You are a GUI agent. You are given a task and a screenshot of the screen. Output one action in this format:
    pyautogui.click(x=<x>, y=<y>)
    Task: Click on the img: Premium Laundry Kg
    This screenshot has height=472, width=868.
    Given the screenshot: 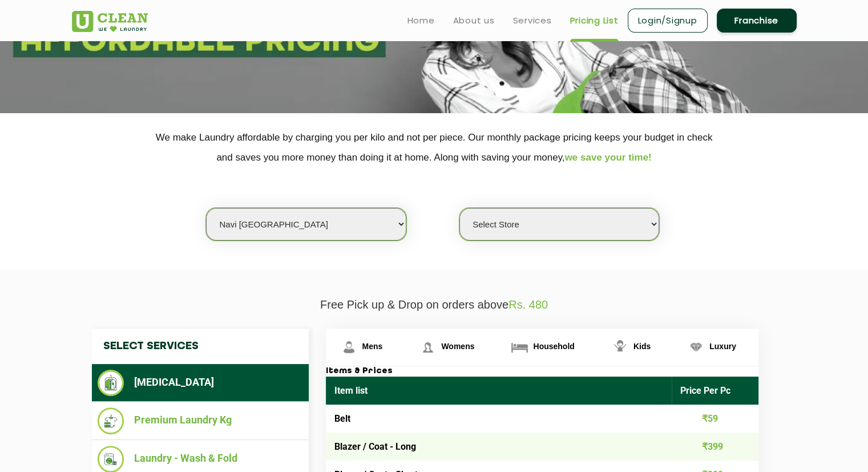 What is the action you would take?
    pyautogui.click(x=111, y=420)
    